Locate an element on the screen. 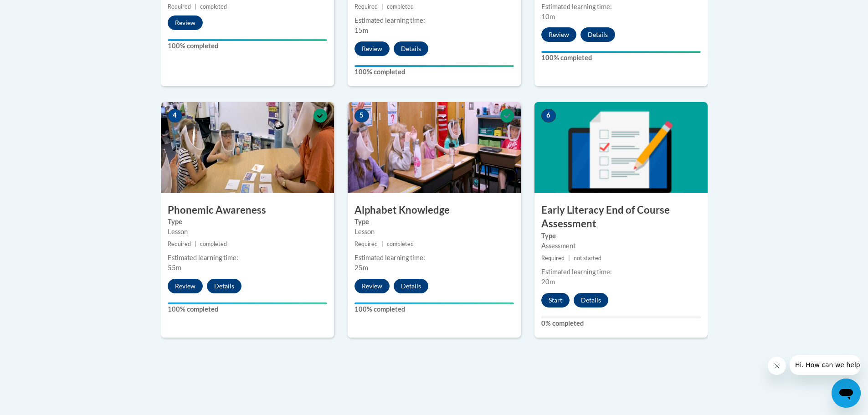  span: Hi. How can we help? is located at coordinates (40, 10).